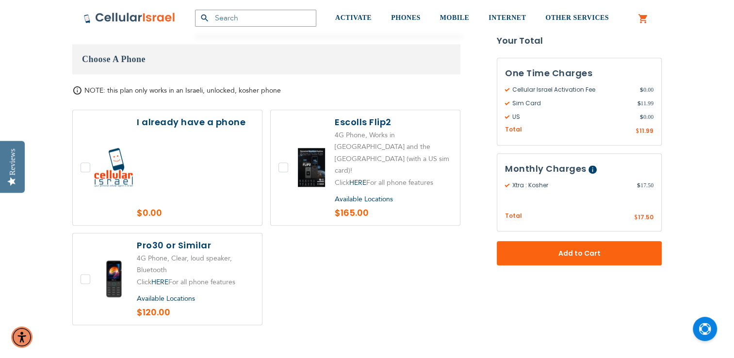 This screenshot has width=734, height=358. Describe the element at coordinates (572, 90) in the screenshot. I see `span: Cellular Israel Activation Fee` at that location.